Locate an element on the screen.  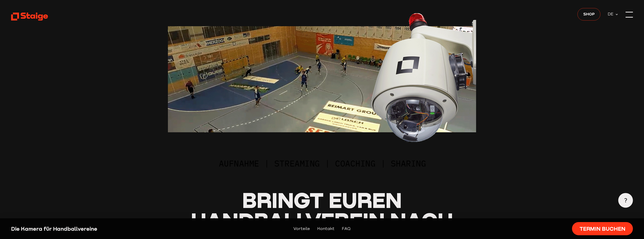
a: Termin buchen is located at coordinates (602, 229).